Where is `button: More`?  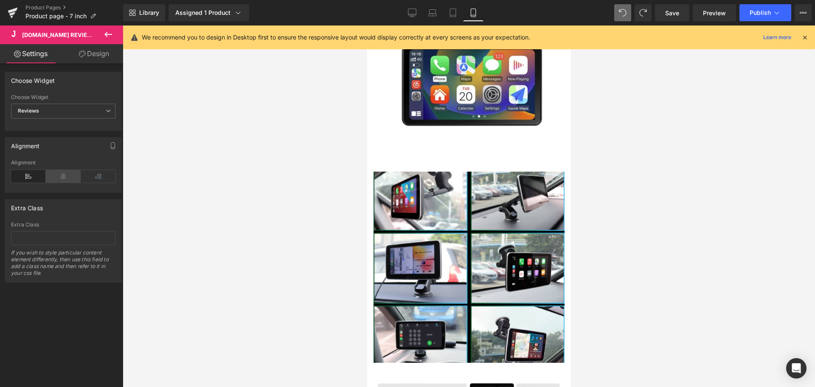
button: More is located at coordinates (803, 13).